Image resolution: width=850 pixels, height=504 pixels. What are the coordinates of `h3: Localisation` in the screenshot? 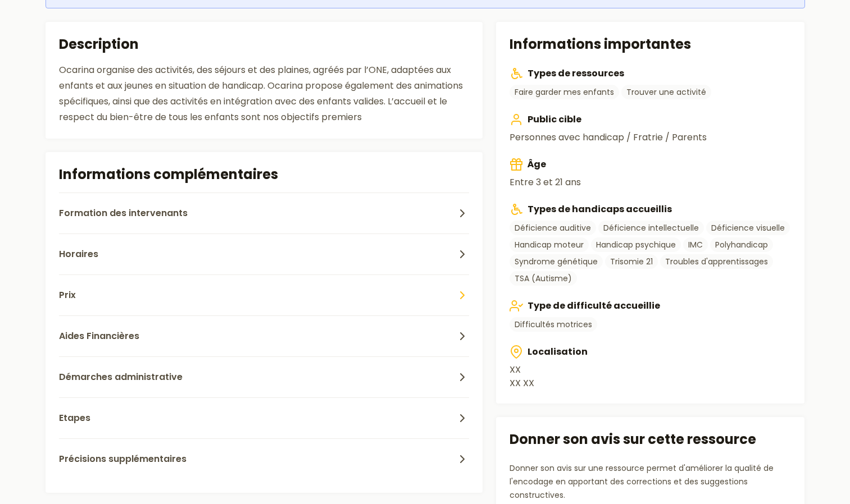 It's located at (650, 352).